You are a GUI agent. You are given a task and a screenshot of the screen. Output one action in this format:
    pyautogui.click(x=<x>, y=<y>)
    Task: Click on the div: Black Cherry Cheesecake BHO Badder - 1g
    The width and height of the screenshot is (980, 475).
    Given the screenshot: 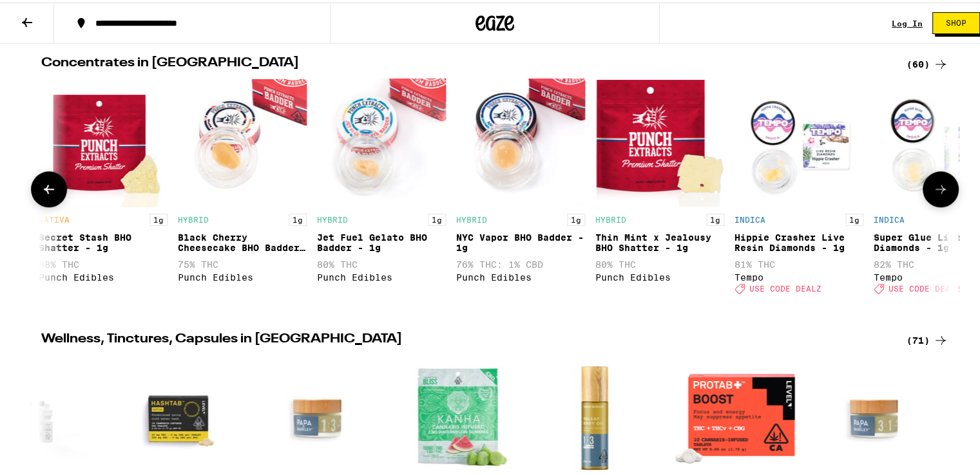 What is the action you would take?
    pyautogui.click(x=242, y=240)
    